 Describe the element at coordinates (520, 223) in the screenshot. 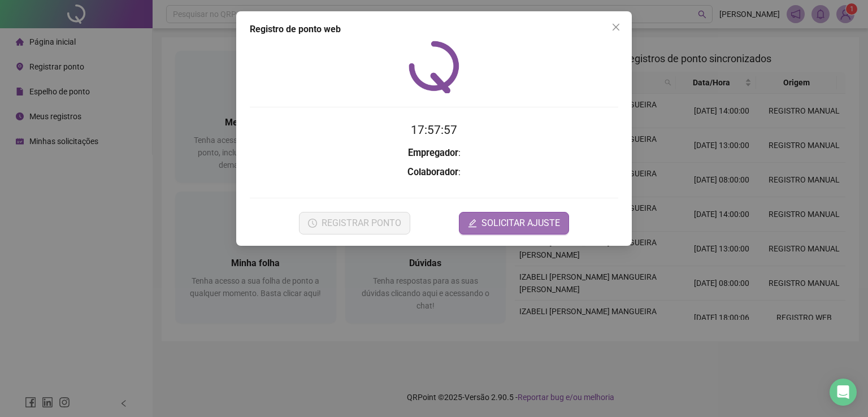

I see `span: SOLICITAR AJUSTE` at that location.